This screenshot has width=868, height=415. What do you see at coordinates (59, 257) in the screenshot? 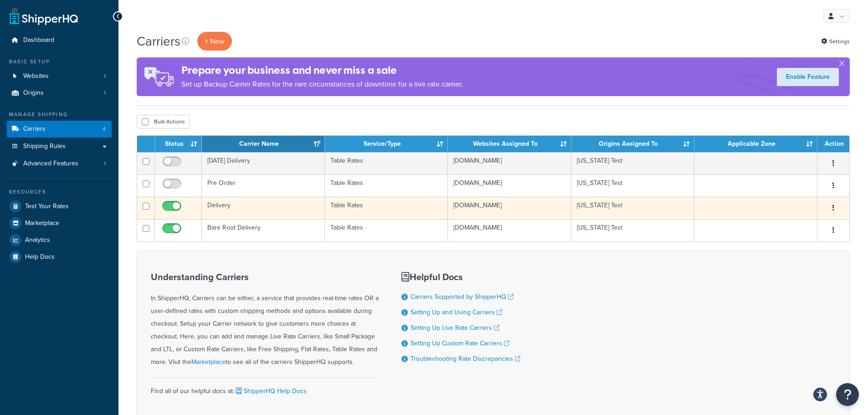
I see `li: Help Docs` at bounding box center [59, 257].